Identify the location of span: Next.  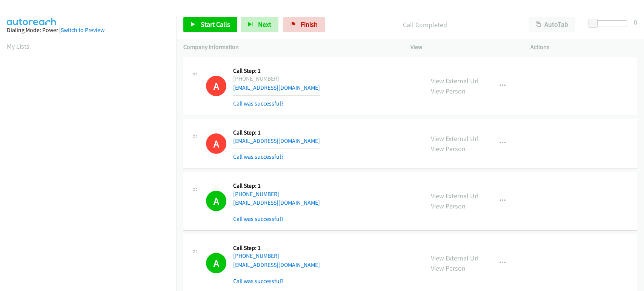
(264, 24).